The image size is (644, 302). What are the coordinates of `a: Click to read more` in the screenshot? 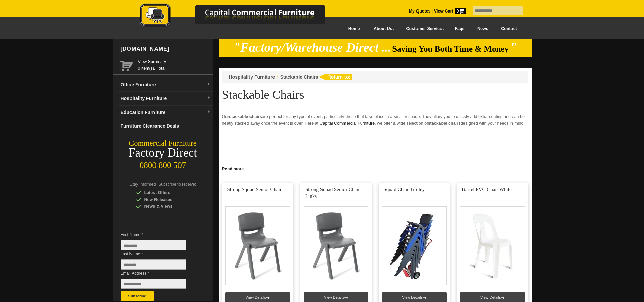 It's located at (375, 168).